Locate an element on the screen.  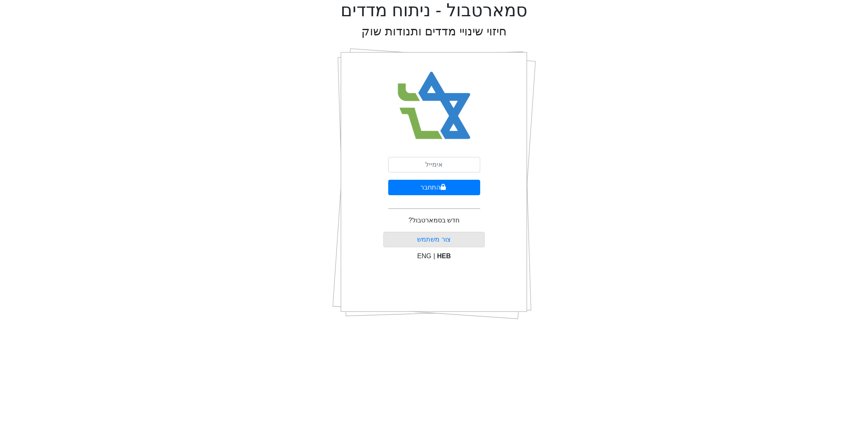
button: צור משתמש is located at coordinates (434, 240).